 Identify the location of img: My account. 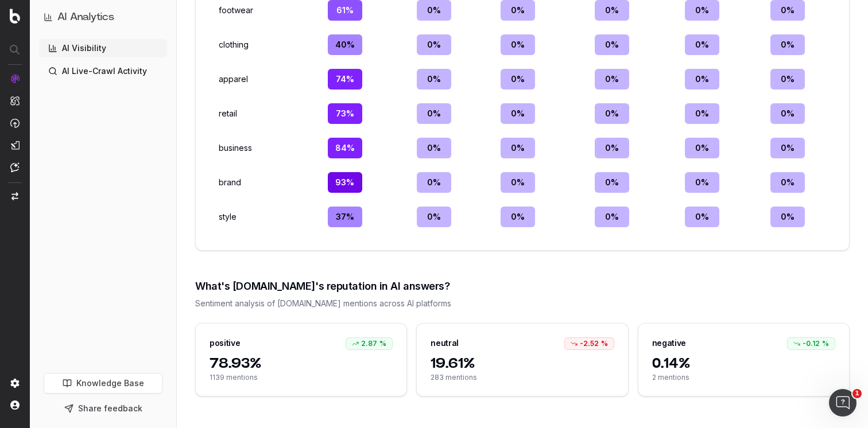
(15, 405).